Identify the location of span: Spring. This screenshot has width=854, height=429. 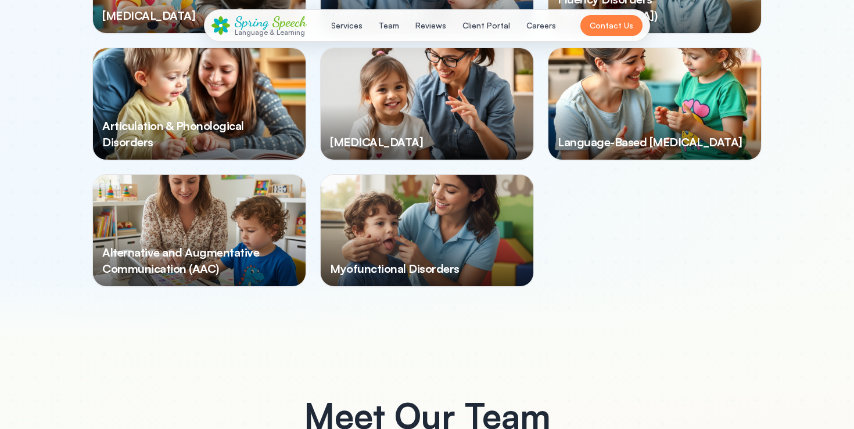
(252, 22).